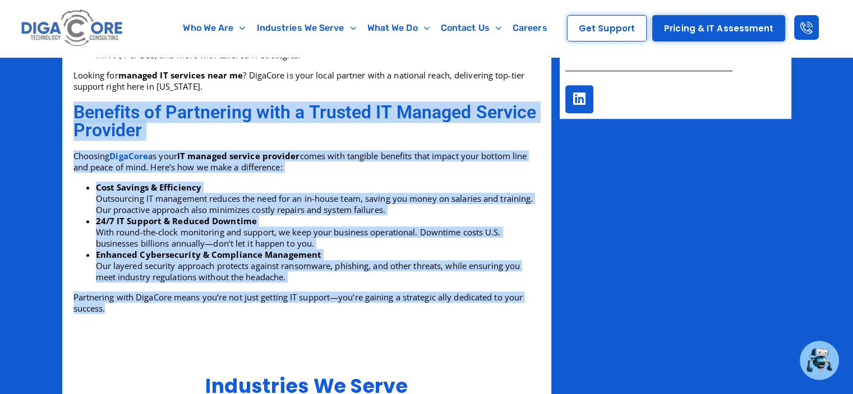 The image size is (853, 394). Describe the element at coordinates (365, 28) in the screenshot. I see `nav: Menu` at that location.